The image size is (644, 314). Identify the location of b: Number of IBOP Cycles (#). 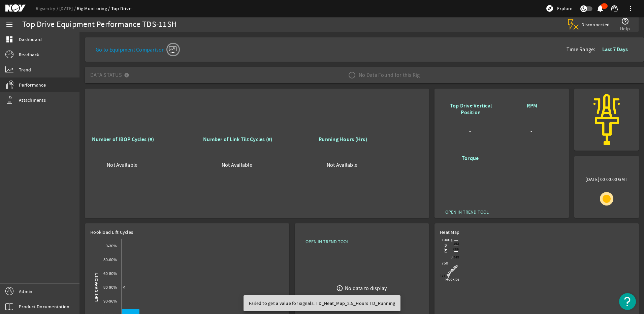
(123, 139).